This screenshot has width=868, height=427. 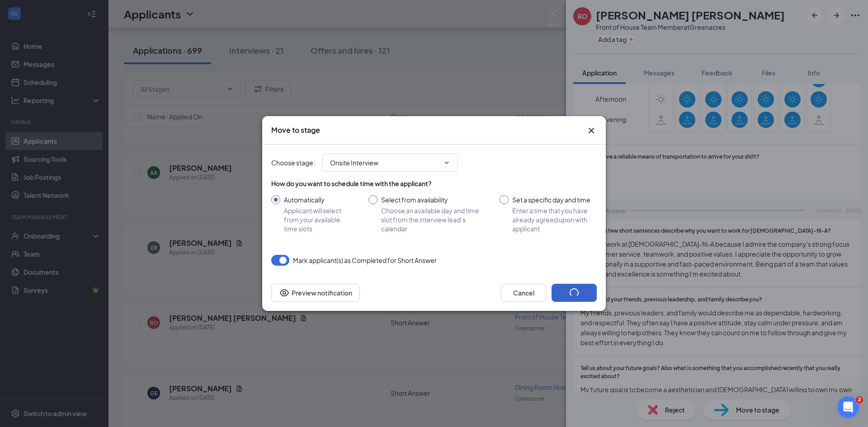 I want to click on div: How do you want to schedule time with the applicant?, so click(x=434, y=183).